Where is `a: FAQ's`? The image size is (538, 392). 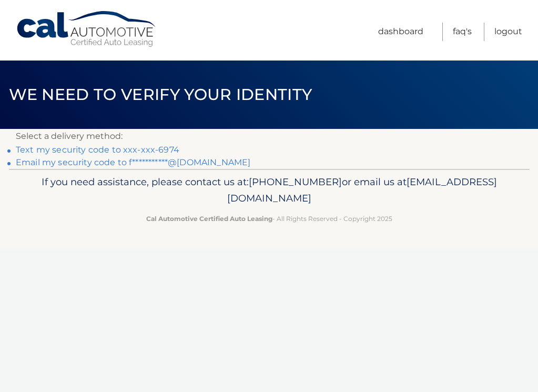
a: FAQ's is located at coordinates (462, 32).